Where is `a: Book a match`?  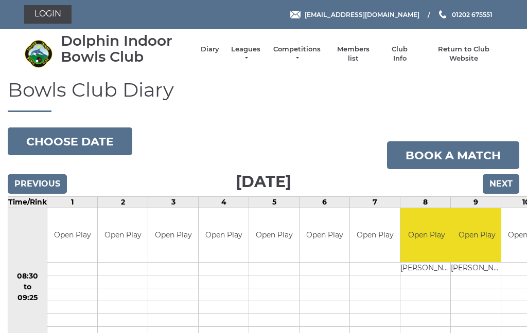 a: Book a match is located at coordinates (453, 155).